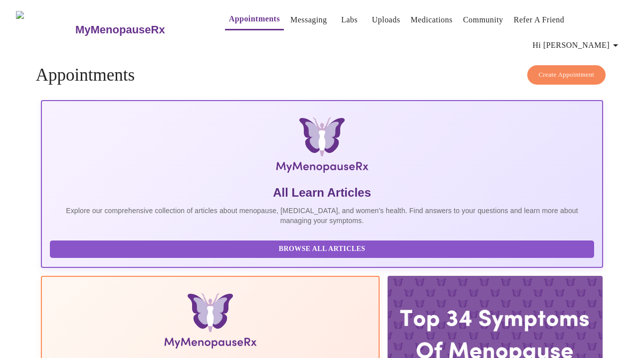 The height and width of the screenshot is (358, 644). What do you see at coordinates (386, 20) in the screenshot?
I see `a: Uploads` at bounding box center [386, 20].